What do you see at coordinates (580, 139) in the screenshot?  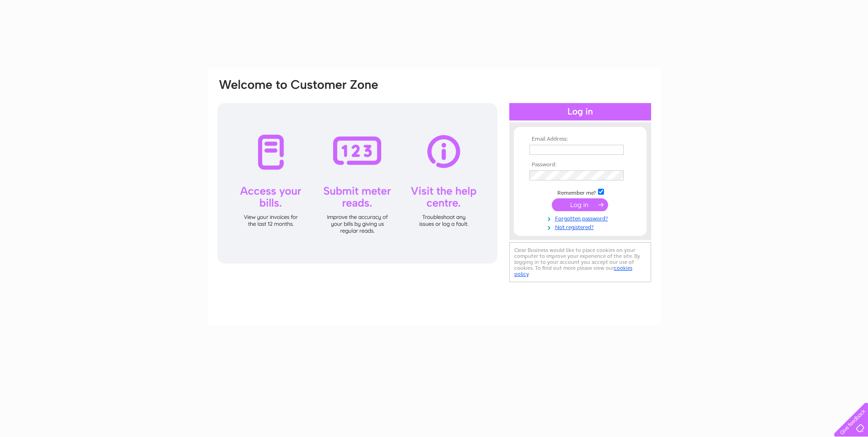 I see `th: Email Address:` at bounding box center [580, 139].